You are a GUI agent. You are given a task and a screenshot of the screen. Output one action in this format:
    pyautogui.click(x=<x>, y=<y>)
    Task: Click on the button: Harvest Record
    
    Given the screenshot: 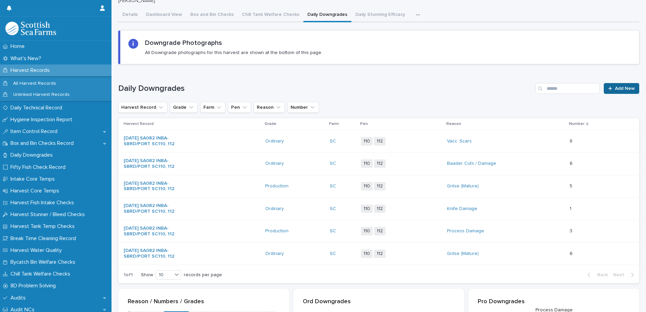 What is the action you would take?
    pyautogui.click(x=143, y=107)
    